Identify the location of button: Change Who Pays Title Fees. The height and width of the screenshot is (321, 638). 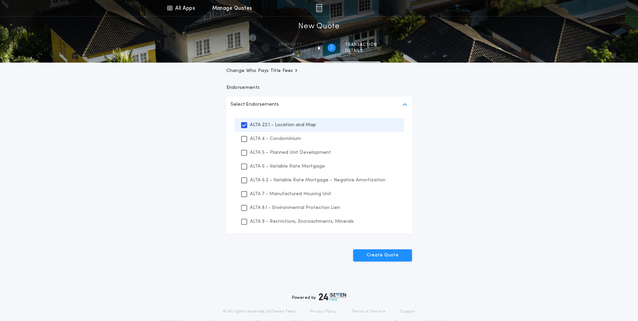
(319, 71).